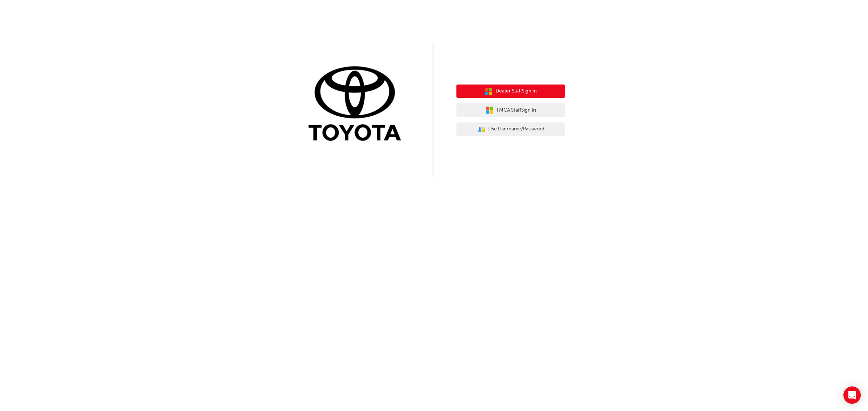  What do you see at coordinates (852, 395) in the screenshot?
I see `div: Open Intercom Messenger` at bounding box center [852, 395].